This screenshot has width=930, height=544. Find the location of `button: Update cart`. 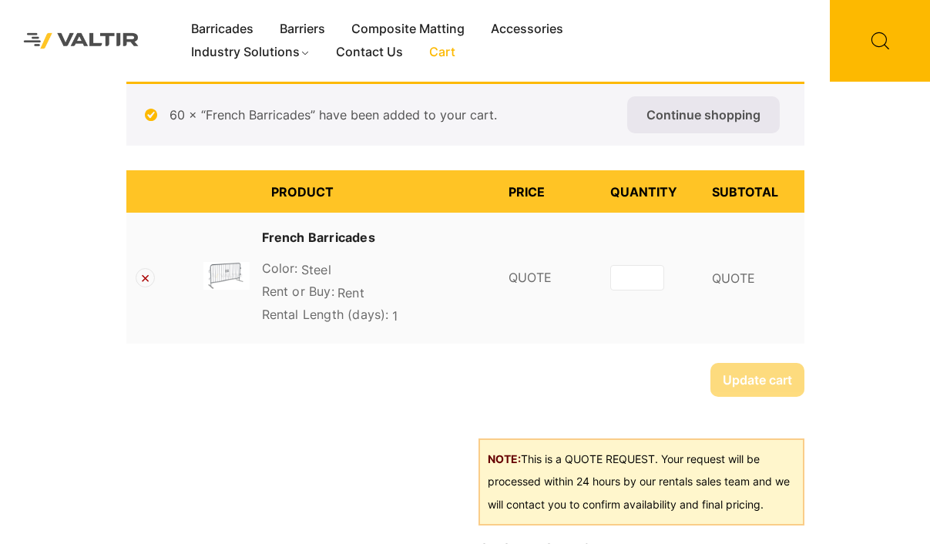

button: Update cart is located at coordinates (757, 380).